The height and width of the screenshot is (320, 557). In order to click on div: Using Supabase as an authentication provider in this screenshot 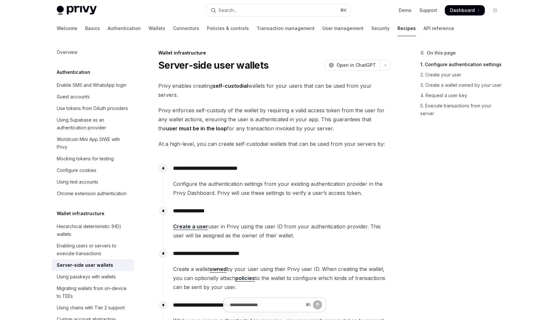, I will do `click(93, 124)`.